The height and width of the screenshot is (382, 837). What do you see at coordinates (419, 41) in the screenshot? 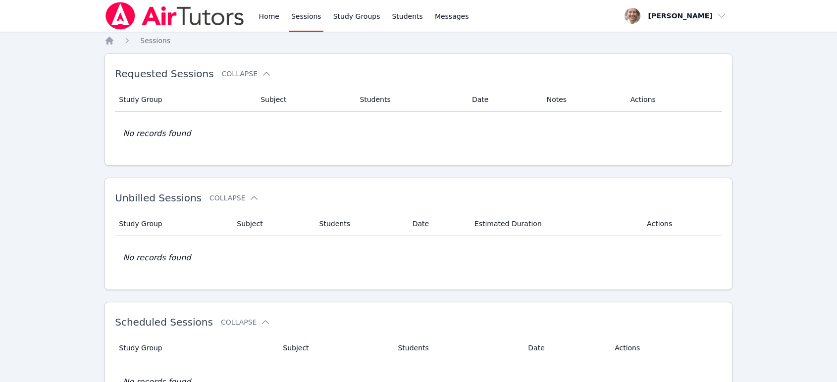
I see `nav: Breadcrumb` at bounding box center [419, 41].